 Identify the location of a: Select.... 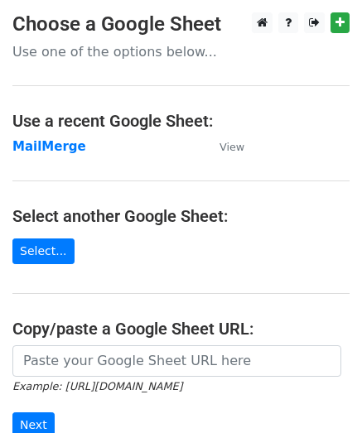
(43, 251).